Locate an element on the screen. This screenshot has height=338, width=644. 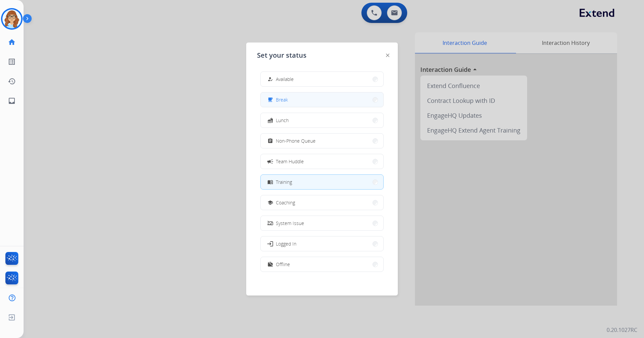
button: Break is located at coordinates (322, 100).